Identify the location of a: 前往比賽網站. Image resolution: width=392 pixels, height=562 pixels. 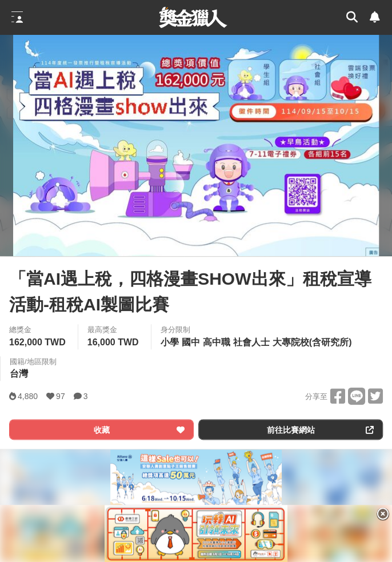
(290, 430).